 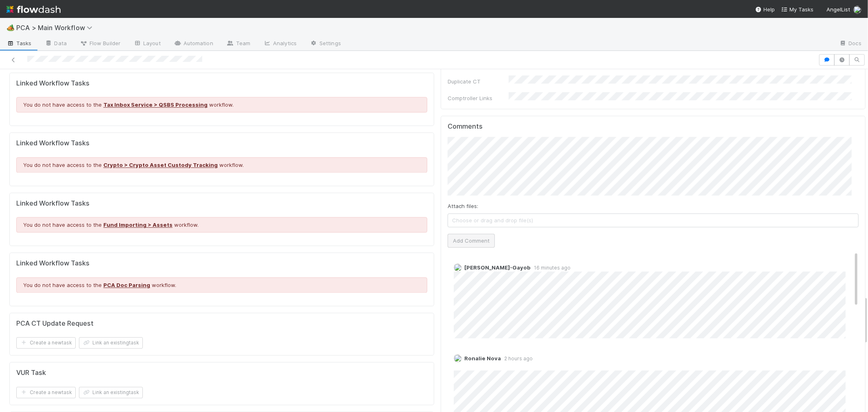 What do you see at coordinates (100, 43) in the screenshot?
I see `span: Flow Builder` at bounding box center [100, 43].